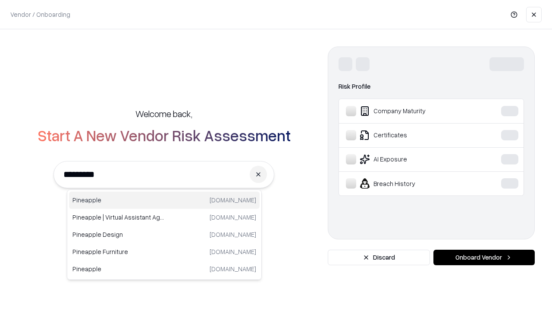  I want to click on div: AI Exposure, so click(410, 160).